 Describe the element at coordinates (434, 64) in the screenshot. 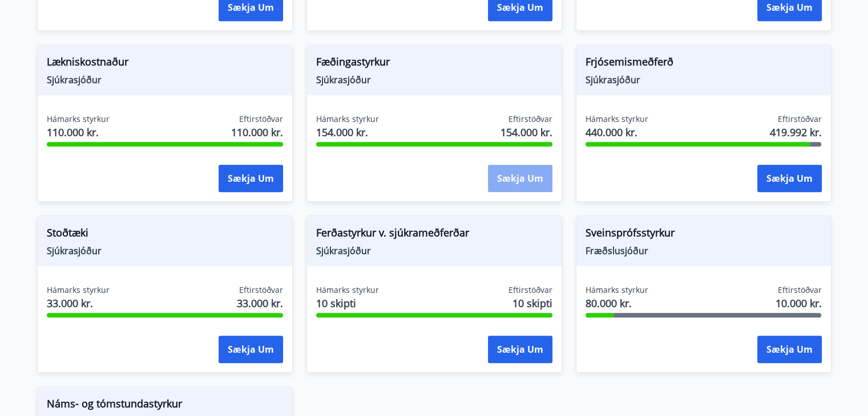

I see `span: Fæðingastyrkur` at that location.